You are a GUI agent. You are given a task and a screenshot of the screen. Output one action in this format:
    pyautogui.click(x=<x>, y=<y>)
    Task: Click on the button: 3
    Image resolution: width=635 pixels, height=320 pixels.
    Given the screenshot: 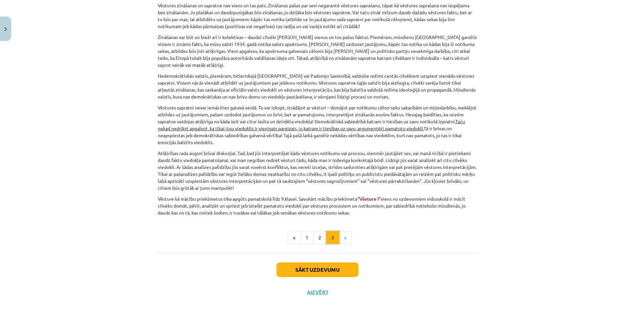 What is the action you would take?
    pyautogui.click(x=333, y=238)
    